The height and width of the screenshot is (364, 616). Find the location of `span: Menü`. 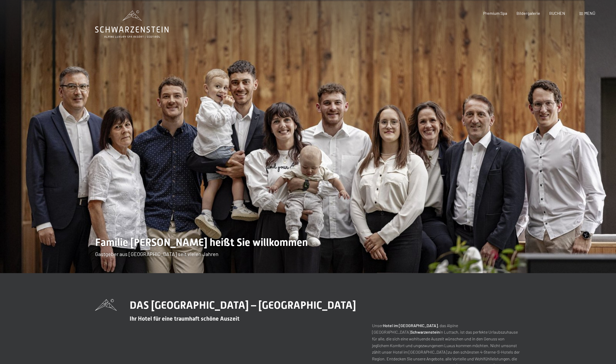

span: Menü is located at coordinates (590, 13).